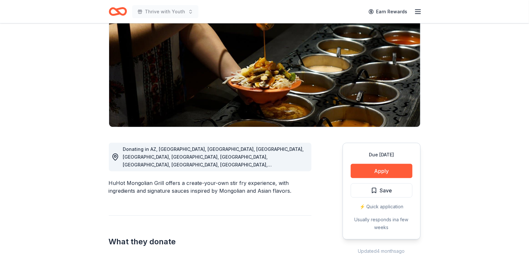 The image size is (529, 256). What do you see at coordinates (382, 207) in the screenshot?
I see `div: ⚡️ Quick application` at bounding box center [382, 207].